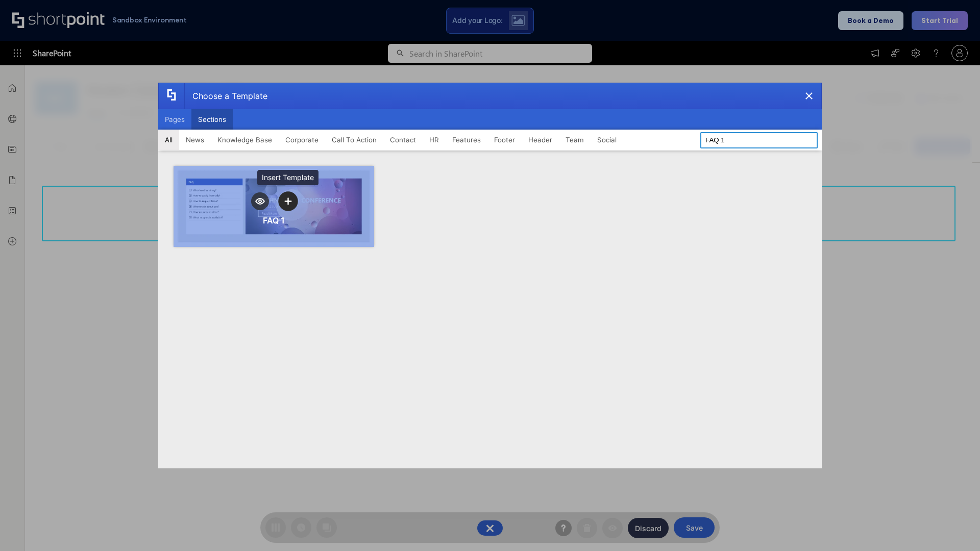  I want to click on button: Call To Action, so click(354, 140).